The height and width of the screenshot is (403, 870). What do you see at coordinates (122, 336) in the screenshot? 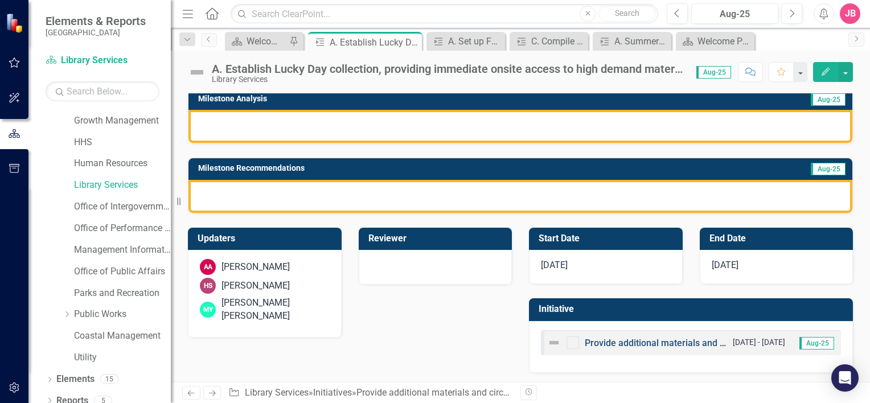
I see `a: Coastal Management` at bounding box center [122, 336].